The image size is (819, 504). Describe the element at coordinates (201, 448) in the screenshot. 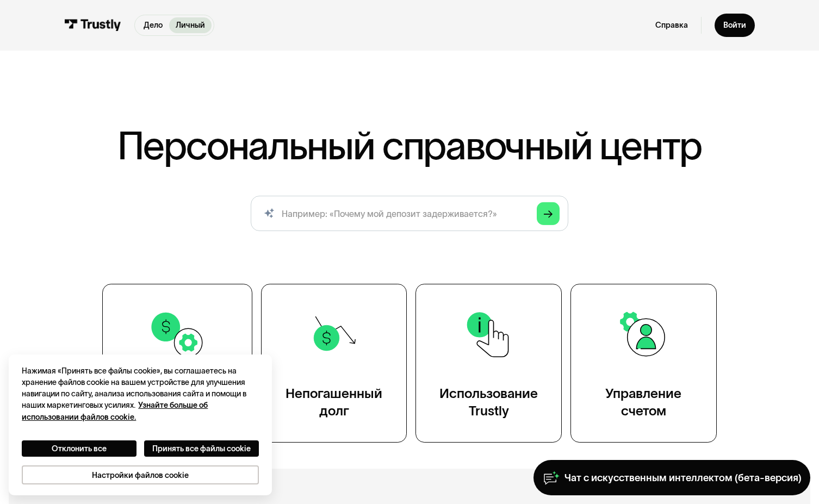

I see `button: Принять все файлы cookie` at that location.